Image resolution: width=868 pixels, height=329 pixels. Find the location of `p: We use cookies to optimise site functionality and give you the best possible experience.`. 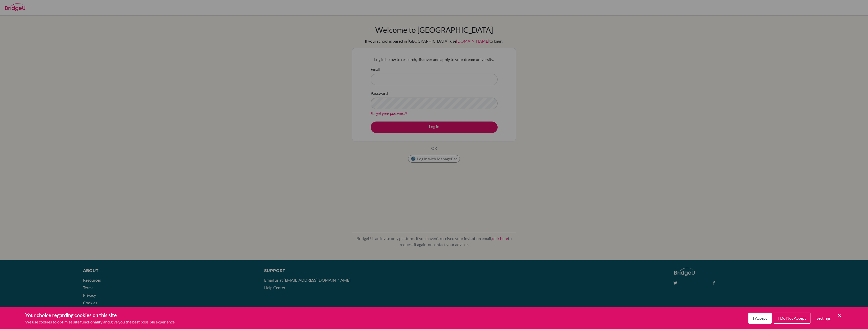

p: We use cookies to optimise site functionality and give you the best possible experience. is located at coordinates (100, 322).